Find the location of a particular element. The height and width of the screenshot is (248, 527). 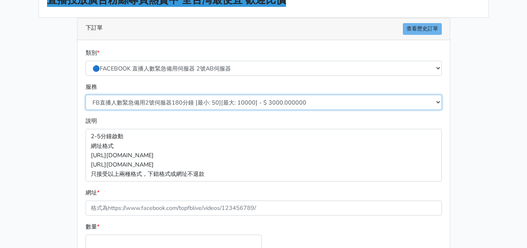

label: 說明 is located at coordinates (91, 121).